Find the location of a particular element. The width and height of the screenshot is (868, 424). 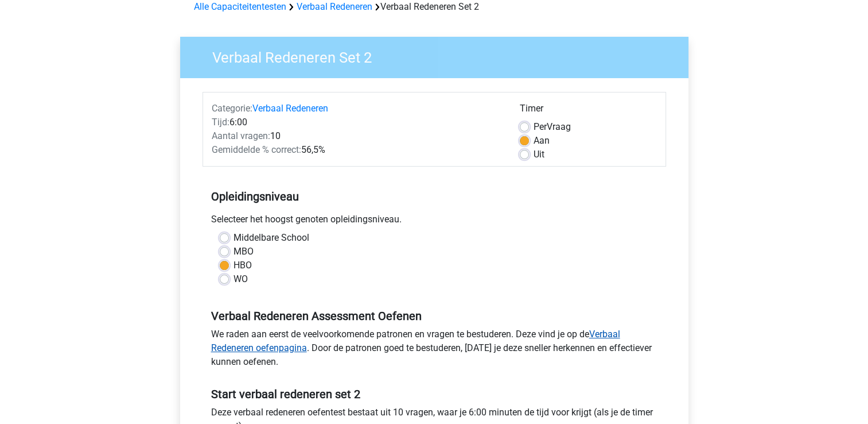

div: Selecteer het hoogst genoten opleidingsniveau. is located at coordinates (434, 222).